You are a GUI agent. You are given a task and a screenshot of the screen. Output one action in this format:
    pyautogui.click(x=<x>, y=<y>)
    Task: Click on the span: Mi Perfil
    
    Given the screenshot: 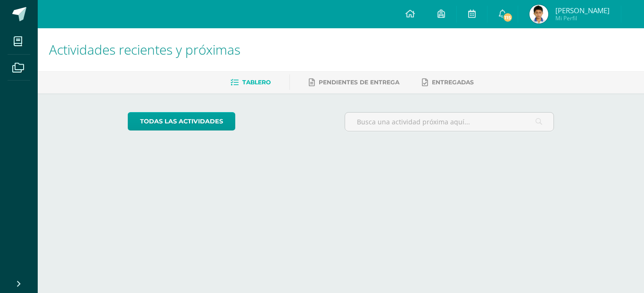 What is the action you would take?
    pyautogui.click(x=582, y=18)
    